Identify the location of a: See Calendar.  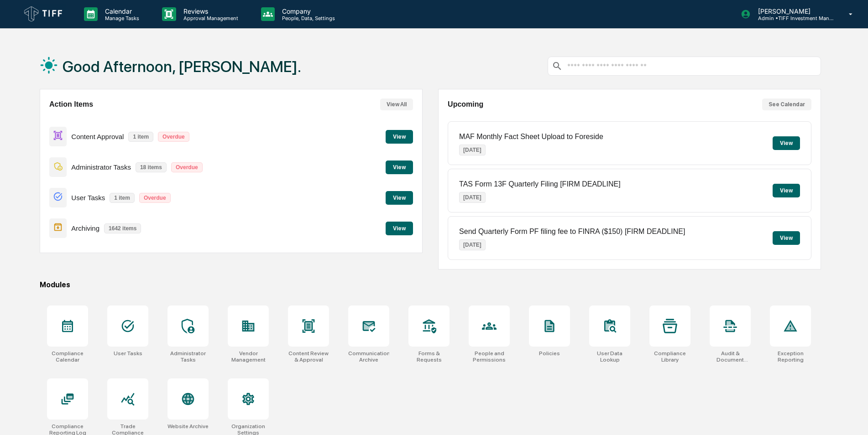
(787, 104).